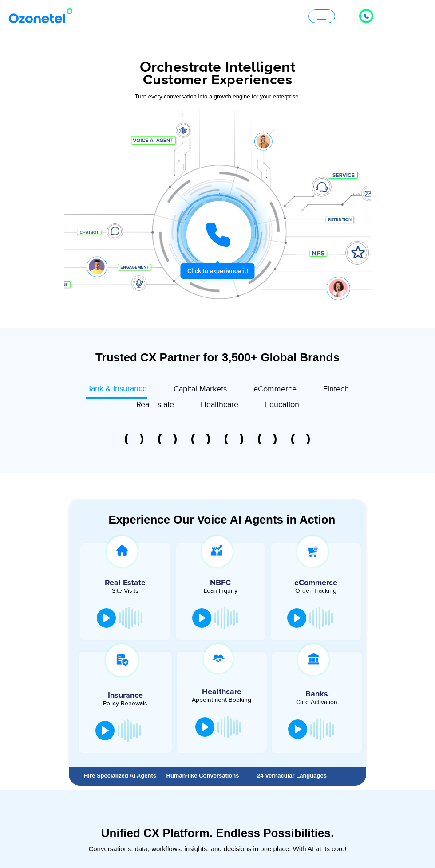  What do you see at coordinates (222, 692) in the screenshot?
I see `h5: Healthcare` at bounding box center [222, 692].